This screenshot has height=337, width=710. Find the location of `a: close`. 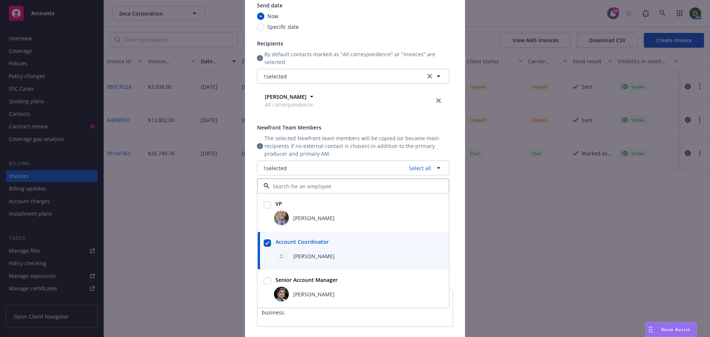

a: close is located at coordinates (439, 101).